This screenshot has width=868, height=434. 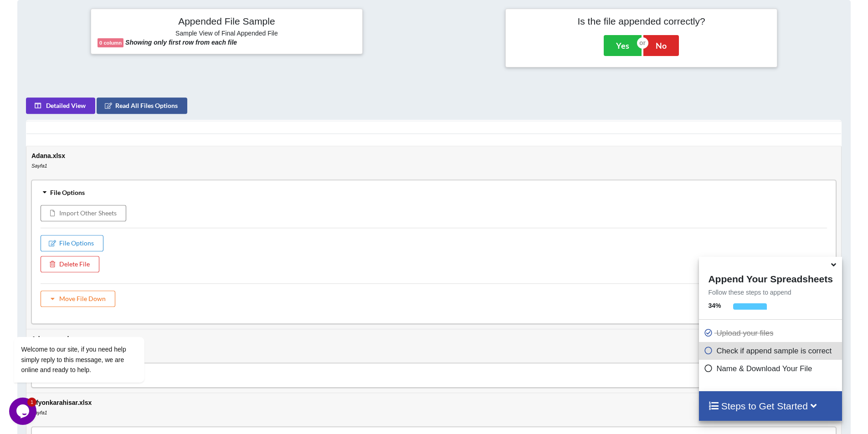 What do you see at coordinates (226, 34) in the screenshot?
I see `h6: Sample View of Final Appended File` at bounding box center [226, 34].